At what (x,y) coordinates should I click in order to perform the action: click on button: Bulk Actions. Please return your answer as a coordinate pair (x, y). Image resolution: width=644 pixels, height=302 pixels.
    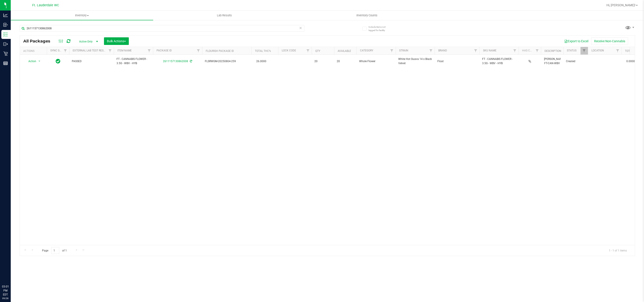
    Looking at the image, I should click on (117, 41).